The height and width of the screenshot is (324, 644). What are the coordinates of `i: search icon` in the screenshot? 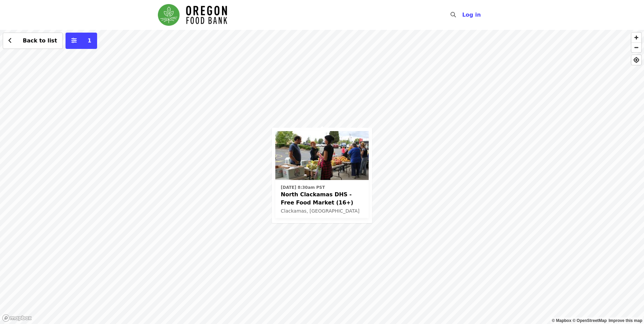 It's located at (454, 15).